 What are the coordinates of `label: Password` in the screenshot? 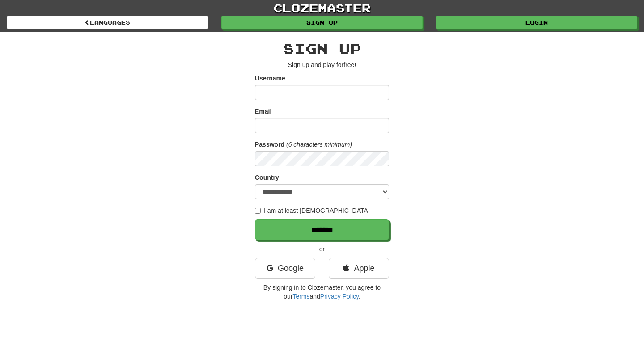 It's located at (270, 145).